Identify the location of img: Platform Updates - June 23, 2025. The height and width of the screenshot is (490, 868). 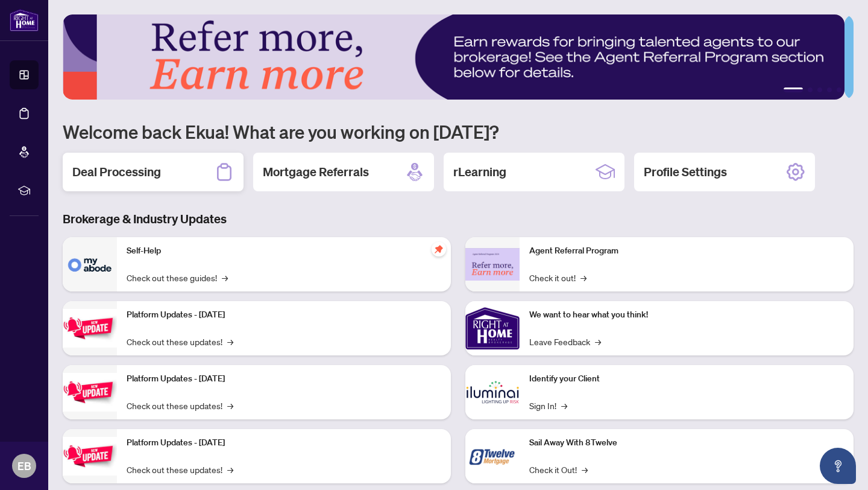
(90, 456).